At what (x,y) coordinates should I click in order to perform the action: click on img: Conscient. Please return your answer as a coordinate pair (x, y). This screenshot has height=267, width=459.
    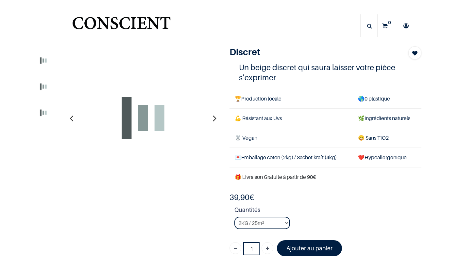
    Looking at the image, I should click on (121, 26).